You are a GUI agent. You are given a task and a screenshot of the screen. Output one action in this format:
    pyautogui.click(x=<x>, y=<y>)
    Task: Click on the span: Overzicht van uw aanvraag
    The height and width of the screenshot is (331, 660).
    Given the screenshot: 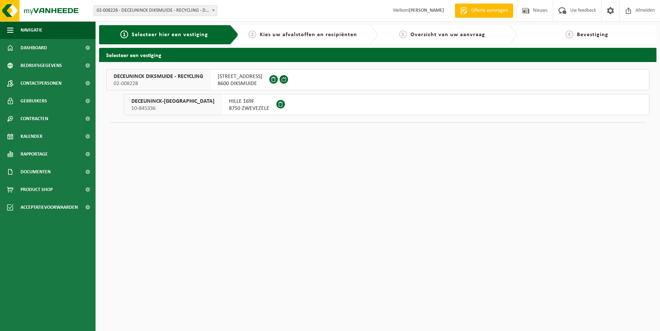 What is the action you would take?
    pyautogui.click(x=448, y=35)
    